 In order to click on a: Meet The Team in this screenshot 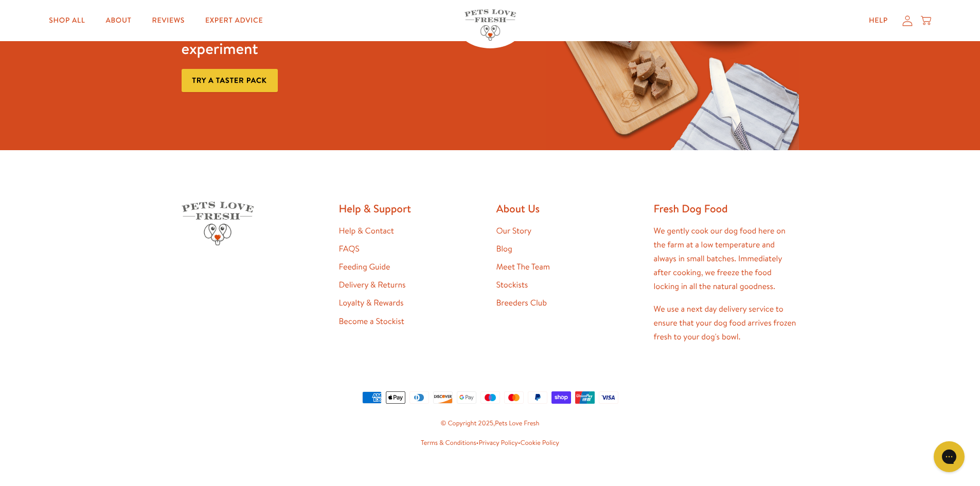, I will do `click(523, 267)`.